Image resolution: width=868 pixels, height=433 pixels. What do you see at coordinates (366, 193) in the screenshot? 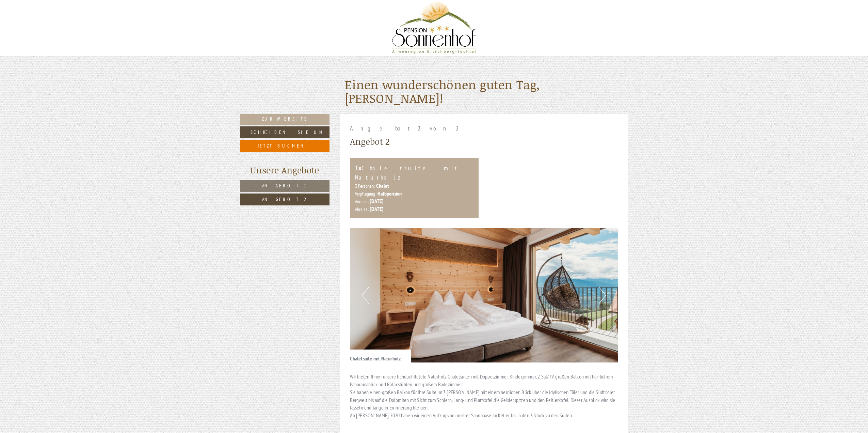
I see `small: Verpflegung:` at bounding box center [366, 193].